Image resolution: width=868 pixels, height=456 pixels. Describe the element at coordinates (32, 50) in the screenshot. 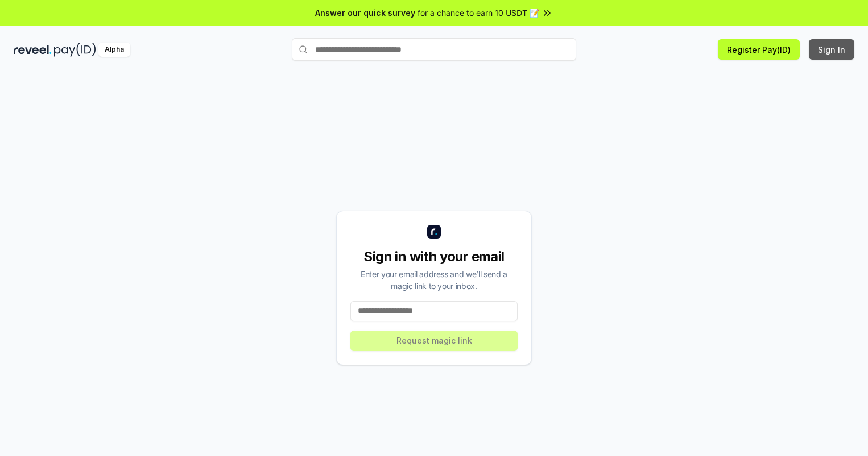

I see `img: reveel_dark` at that location.